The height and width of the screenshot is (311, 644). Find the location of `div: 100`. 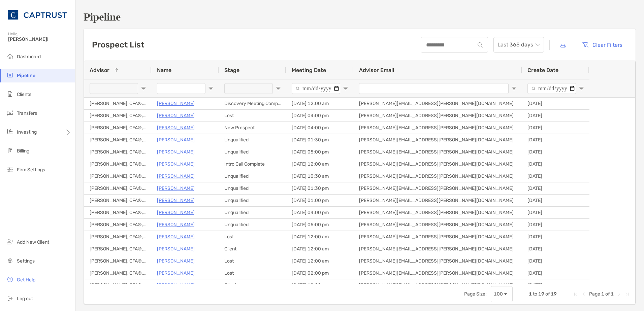

div: 100 is located at coordinates (498, 294).